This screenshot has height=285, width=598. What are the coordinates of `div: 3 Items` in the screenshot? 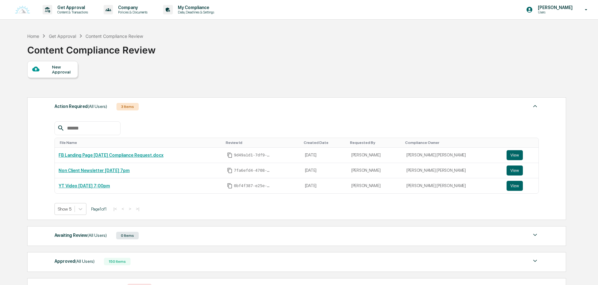 It's located at (127, 107).